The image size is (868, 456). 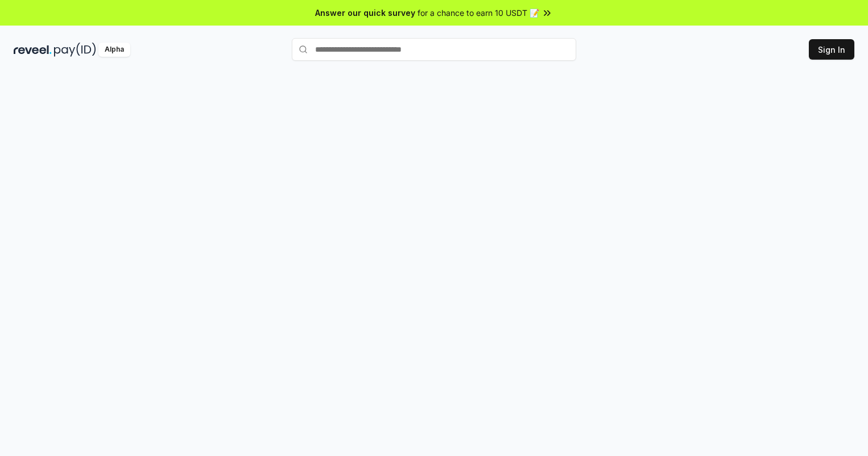 I want to click on img: pay_id, so click(x=75, y=49).